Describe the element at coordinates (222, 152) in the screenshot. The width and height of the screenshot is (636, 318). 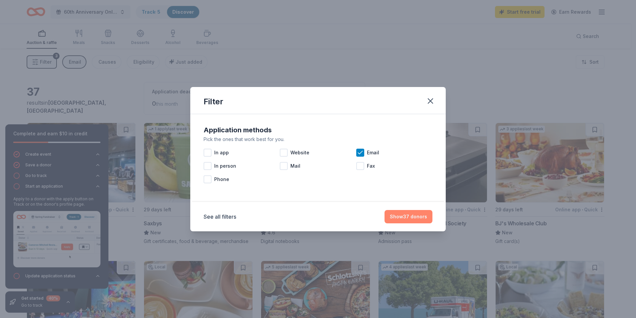
I see `span: In app` at that location.